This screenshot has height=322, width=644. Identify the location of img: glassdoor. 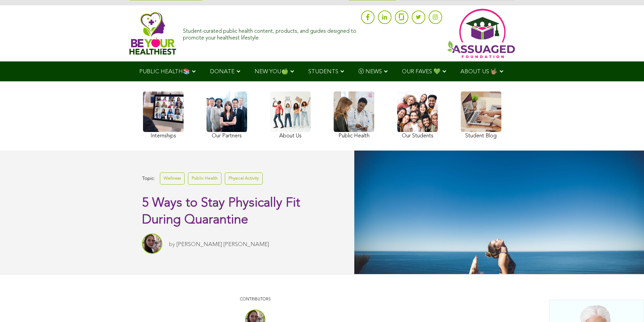
(401, 17).